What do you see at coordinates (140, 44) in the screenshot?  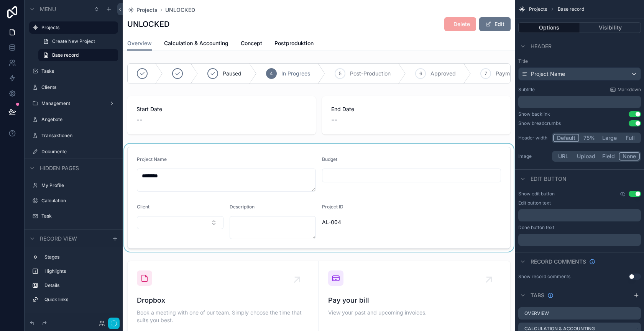 I see `a: Overview` at bounding box center [140, 44].